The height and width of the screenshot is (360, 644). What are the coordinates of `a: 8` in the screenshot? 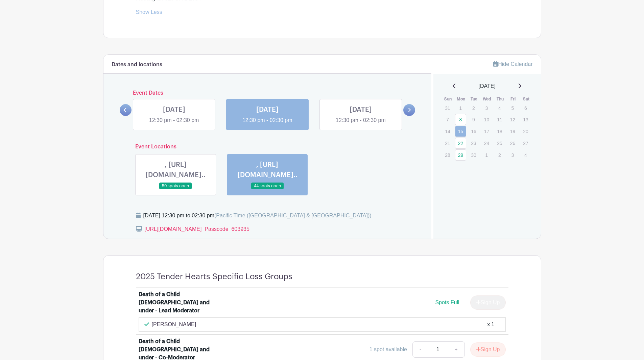 It's located at (461, 119).